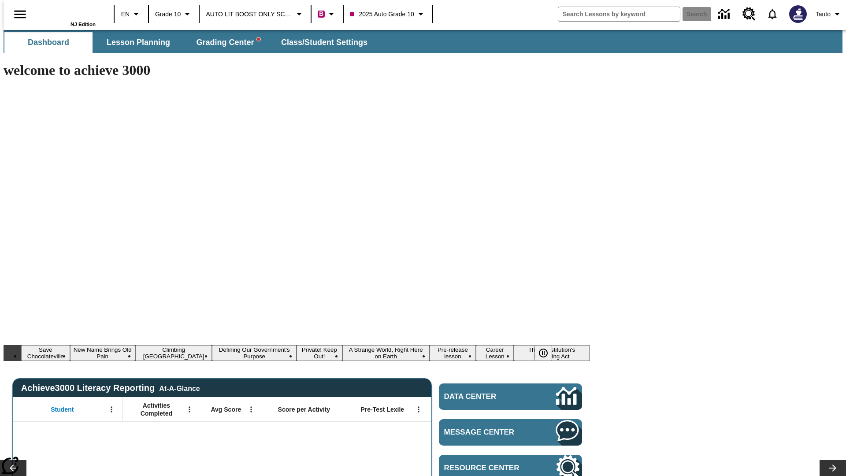 This screenshot has width=846, height=476. I want to click on button: Slide 8 Career Lesson, so click(495, 353).